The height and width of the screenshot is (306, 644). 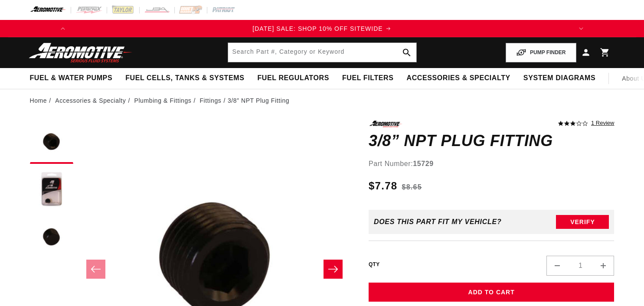 What do you see at coordinates (541, 53) in the screenshot?
I see `button: PUMP FINDER` at bounding box center [541, 53].